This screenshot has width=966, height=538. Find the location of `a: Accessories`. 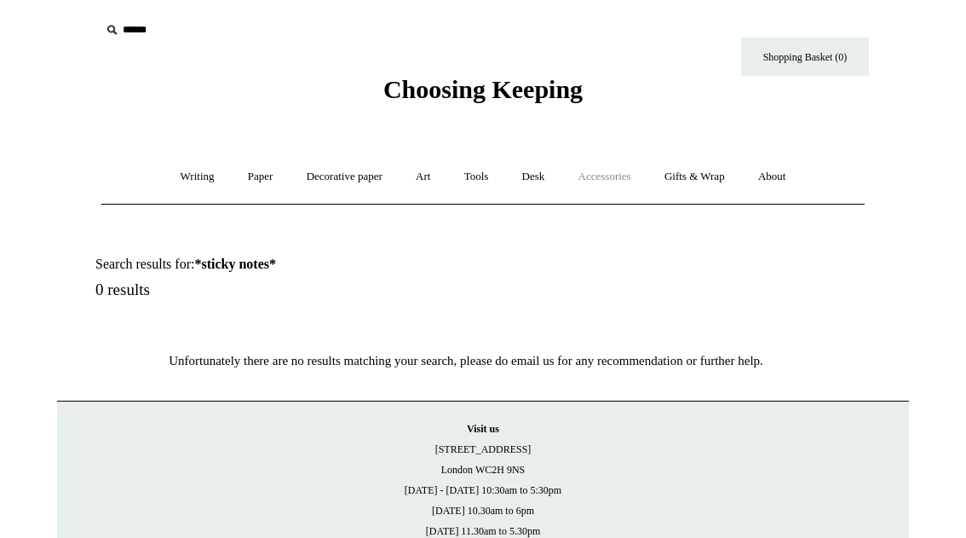

a: Accessories is located at coordinates (605, 176).